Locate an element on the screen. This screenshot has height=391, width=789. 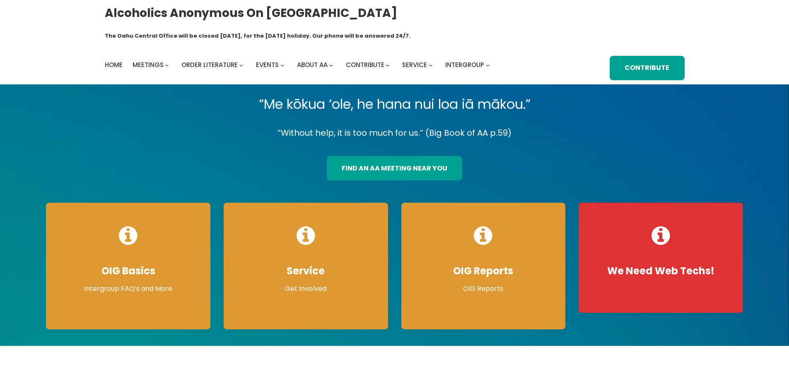
button: Service submenu is located at coordinates (430, 65).